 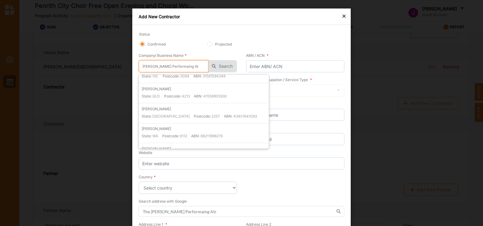 What do you see at coordinates (186, 96) in the screenshot?
I see `label: 4213` at bounding box center [186, 96].